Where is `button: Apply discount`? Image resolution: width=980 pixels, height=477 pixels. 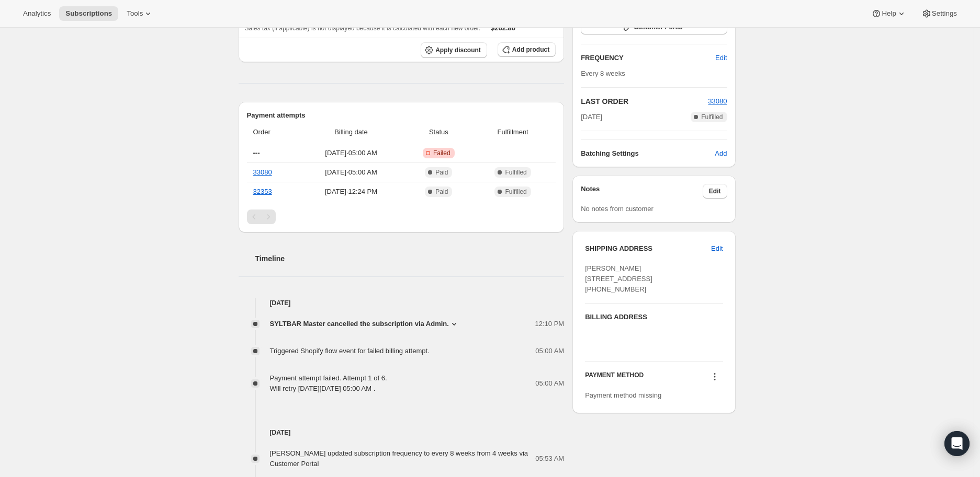
button: Apply discount is located at coordinates (453, 50).